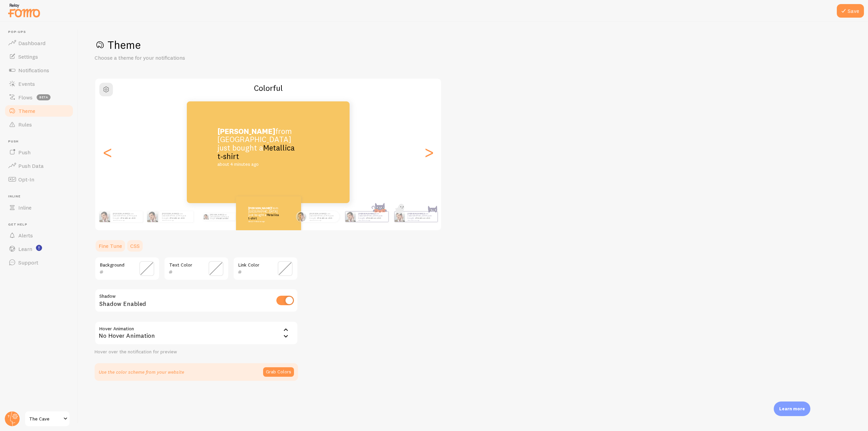  I want to click on div: Previous slide, so click(108, 153).